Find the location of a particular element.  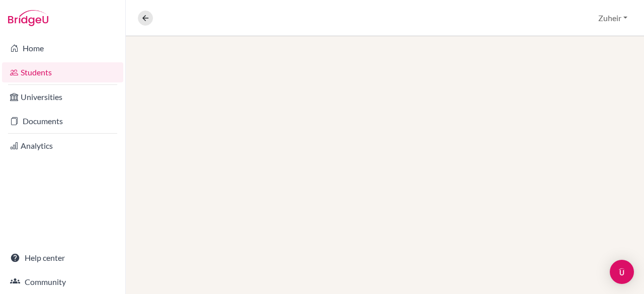

a: Home is located at coordinates (62, 49).